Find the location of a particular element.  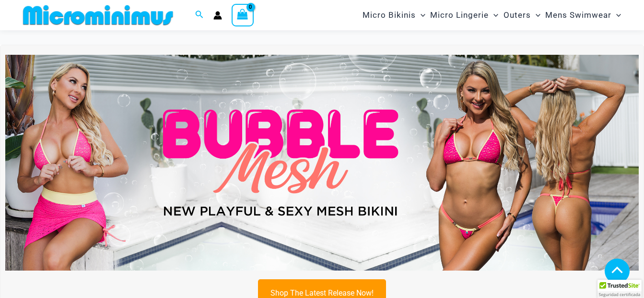

a: Account icon link is located at coordinates (218, 15).